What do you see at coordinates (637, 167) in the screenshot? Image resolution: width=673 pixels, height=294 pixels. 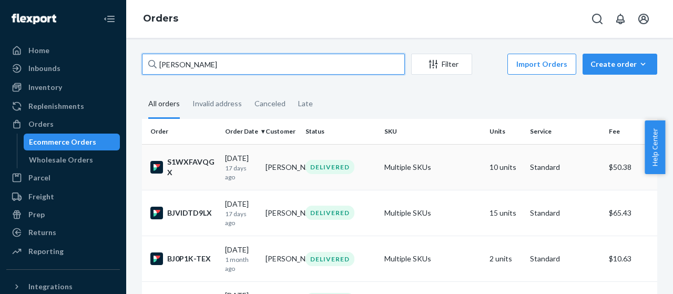 I see `td: $50.38` at bounding box center [637, 167].